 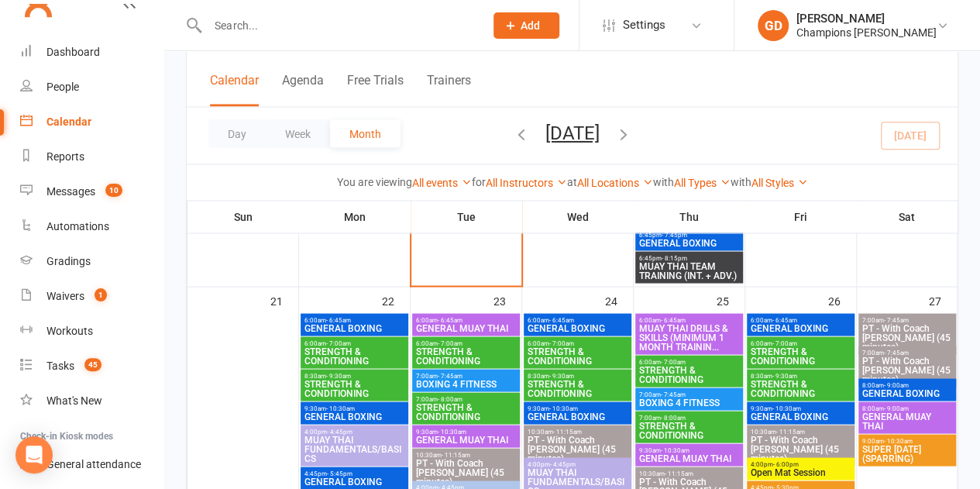 I want to click on a: All Locations, so click(x=615, y=183).